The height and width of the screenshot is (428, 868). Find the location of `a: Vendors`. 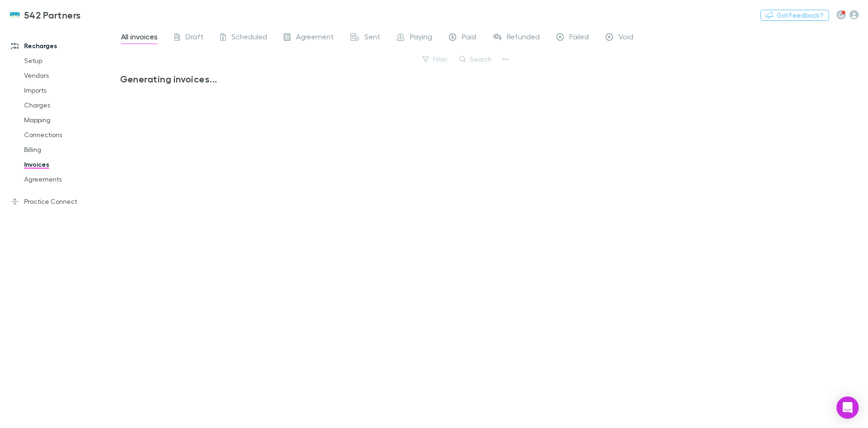

a: Vendors is located at coordinates (70, 76).